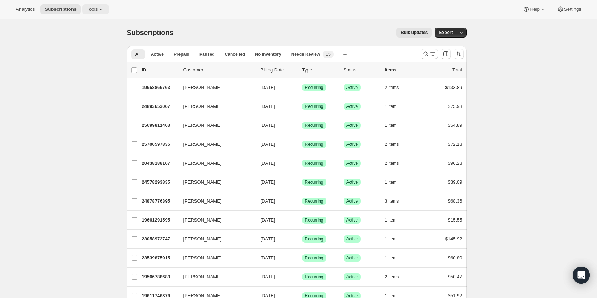  Describe the element at coordinates (302, 70) in the screenshot. I see `div: IDCustomerBilling DateTypeStatusItemsTotal` at that location.